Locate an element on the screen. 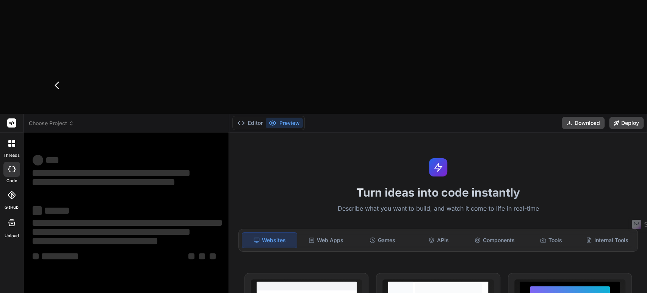 This screenshot has height=293, width=647. label: threads is located at coordinates (11, 155).